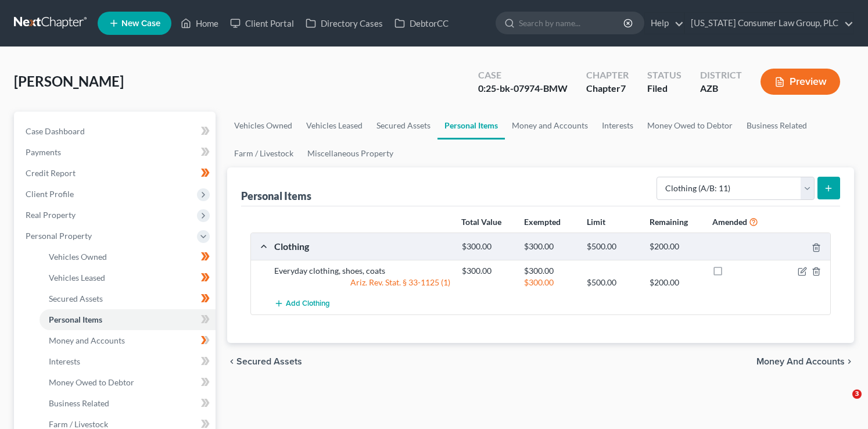 The image size is (868, 429). Describe the element at coordinates (729, 222) in the screenshot. I see `strong: Amended` at that location.